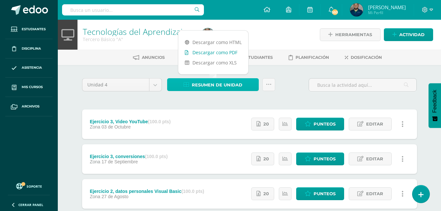 The height and width of the screenshot is (211, 441). What do you see at coordinates (434, 101) in the screenshot?
I see `span: Feedback` at bounding box center [434, 101].